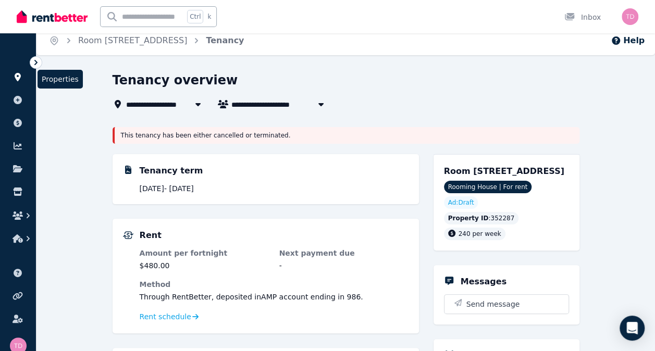 This screenshot has height=351, width=655. What do you see at coordinates (146, 41) in the screenshot?
I see `nav: Breadcrumb` at bounding box center [146, 41].